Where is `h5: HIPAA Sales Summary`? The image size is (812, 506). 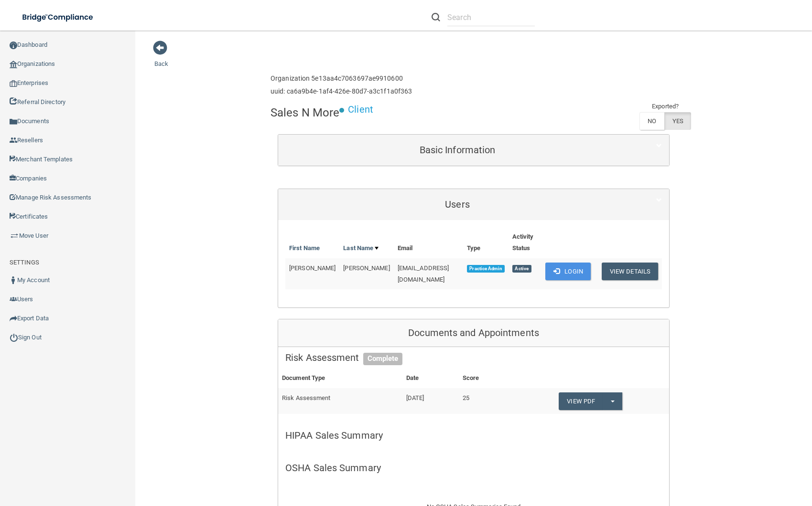 h5: HIPAA Sales Summary is located at coordinates (473, 436).